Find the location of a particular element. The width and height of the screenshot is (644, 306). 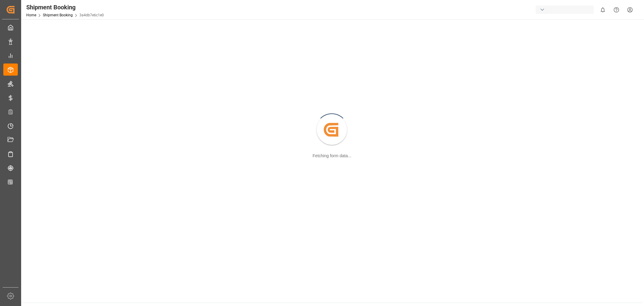

div: Fetching form data... is located at coordinates (332, 156).